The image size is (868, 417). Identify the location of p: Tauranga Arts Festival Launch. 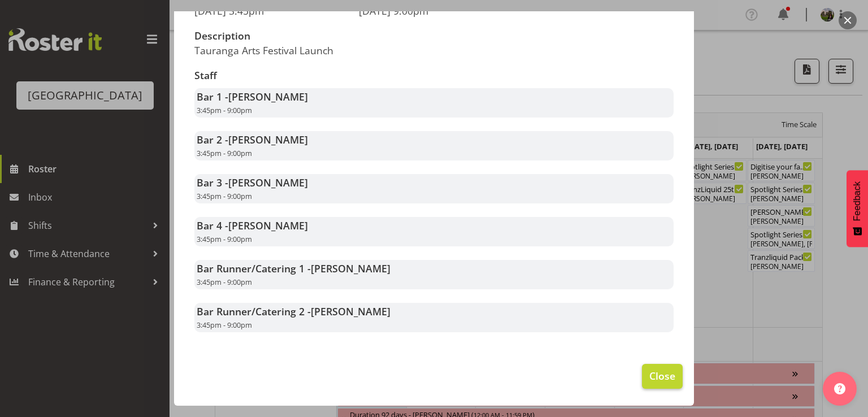
(311, 50).